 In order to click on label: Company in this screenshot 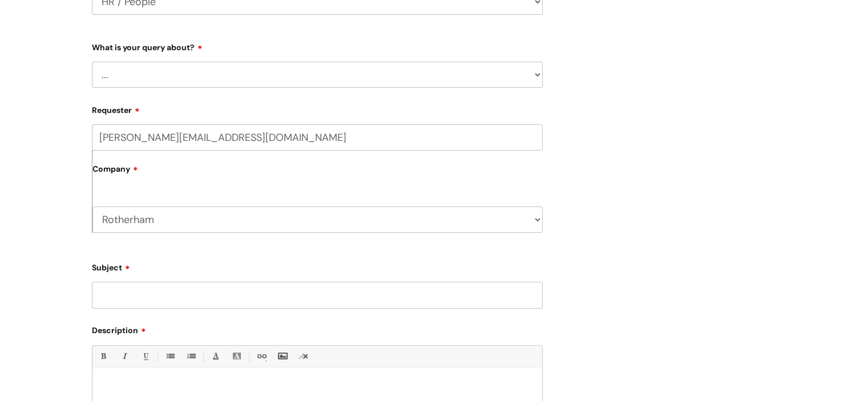, I will do `click(317, 173)`.